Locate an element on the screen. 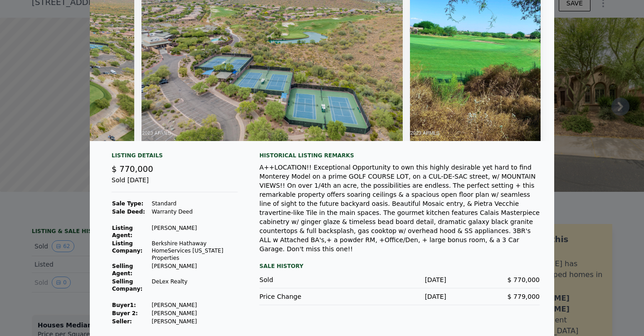  strong: Buyer 2: is located at coordinates (124, 313).